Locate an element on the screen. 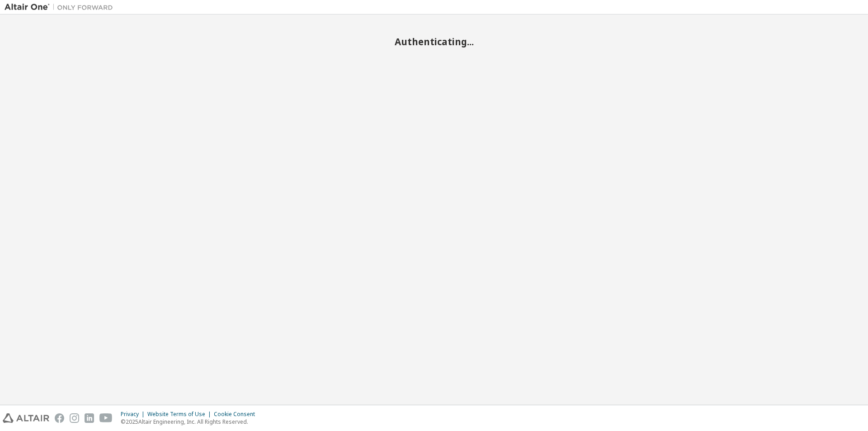 The width and height of the screenshot is (868, 431). div: Cookie Consent is located at coordinates (237, 414).